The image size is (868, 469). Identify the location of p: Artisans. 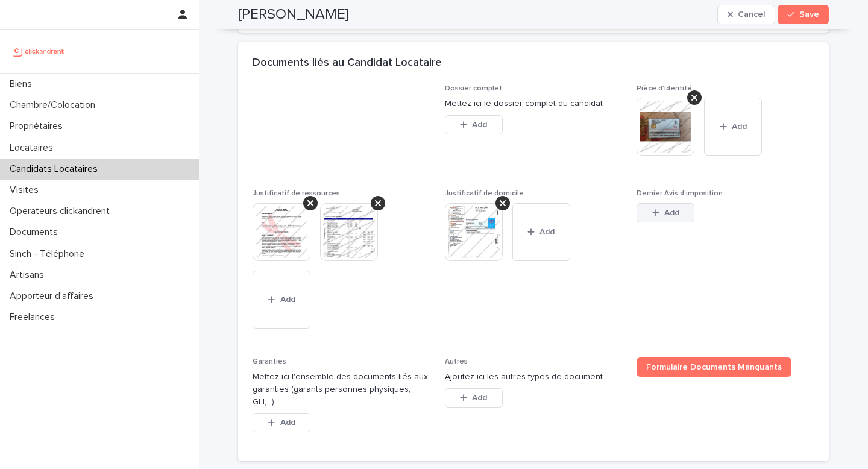
(29, 275).